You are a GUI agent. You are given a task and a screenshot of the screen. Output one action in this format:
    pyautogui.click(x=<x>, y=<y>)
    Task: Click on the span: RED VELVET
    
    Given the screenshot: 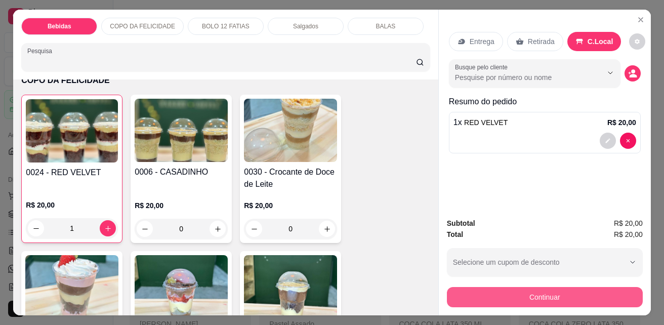 What is the action you would take?
    pyautogui.click(x=486, y=123)
    